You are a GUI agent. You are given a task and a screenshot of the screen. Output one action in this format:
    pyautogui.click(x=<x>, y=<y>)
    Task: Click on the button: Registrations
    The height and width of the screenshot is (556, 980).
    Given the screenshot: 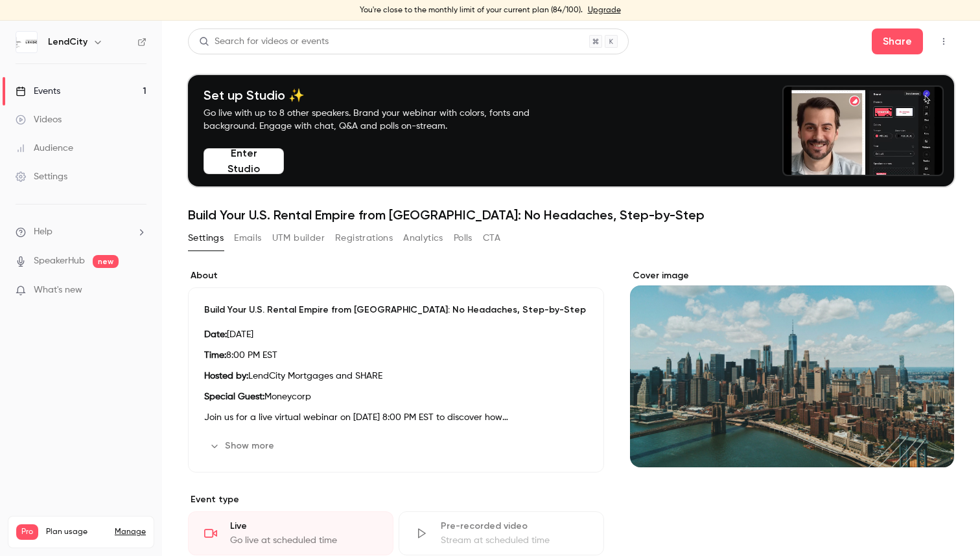 What is the action you would take?
    pyautogui.click(x=364, y=239)
    